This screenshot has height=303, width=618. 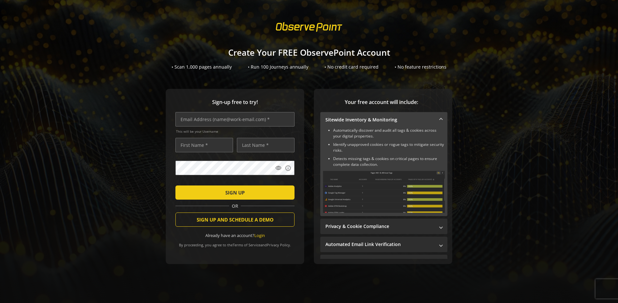 What do you see at coordinates (384, 192) in the screenshot?
I see `img: Sitewide Inventory & Monitoring` at bounding box center [384, 192].